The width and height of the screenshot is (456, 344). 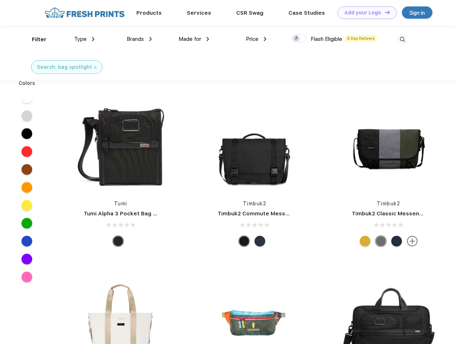 I want to click on a: Products, so click(x=149, y=13).